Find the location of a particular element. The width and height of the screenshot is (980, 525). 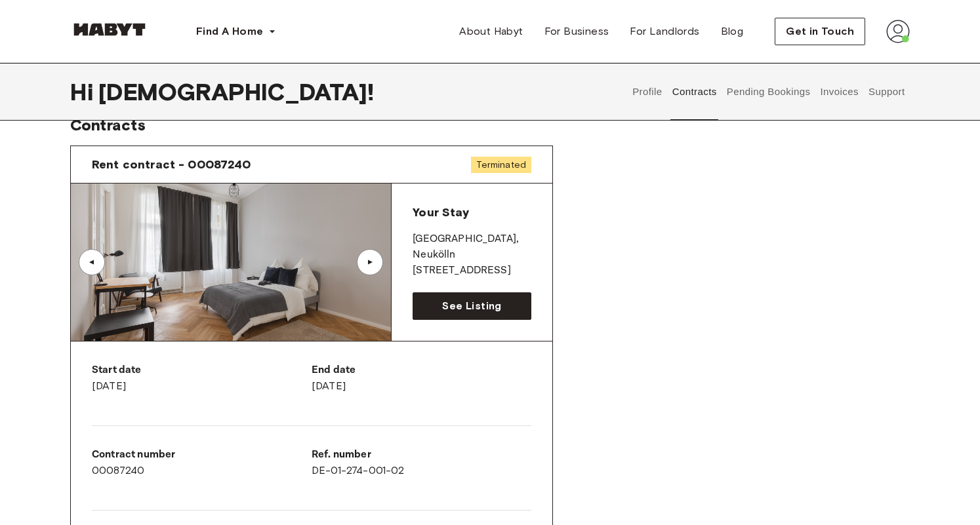

a: For Landlords is located at coordinates (665, 31).